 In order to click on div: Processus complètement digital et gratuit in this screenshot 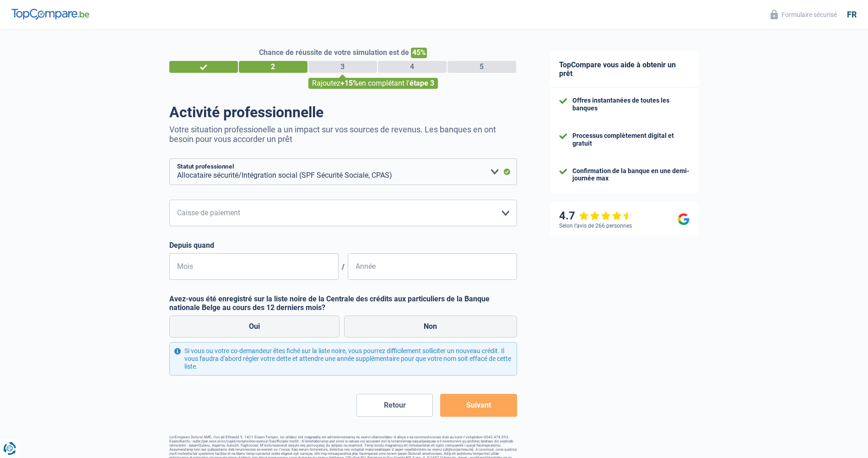, I will do `click(631, 140)`.